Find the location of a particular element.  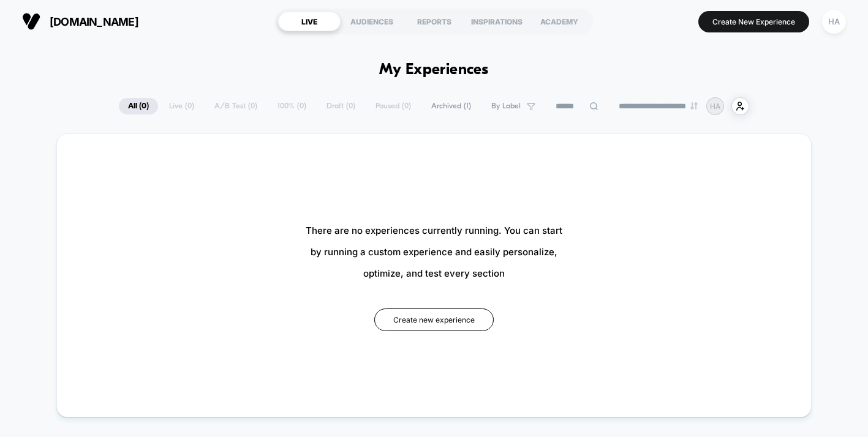

span: Archived ( 1 ) is located at coordinates (451, 106).